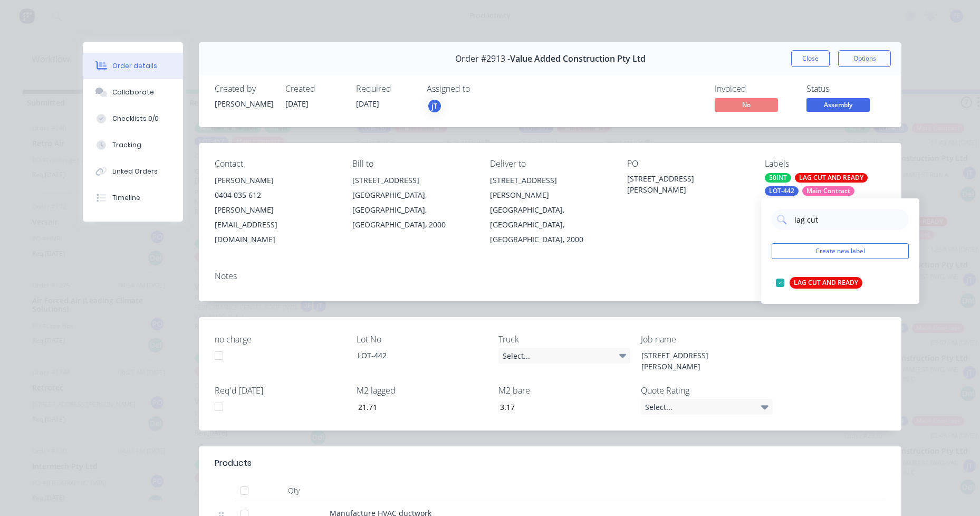  I want to click on label: Lot No, so click(422, 340).